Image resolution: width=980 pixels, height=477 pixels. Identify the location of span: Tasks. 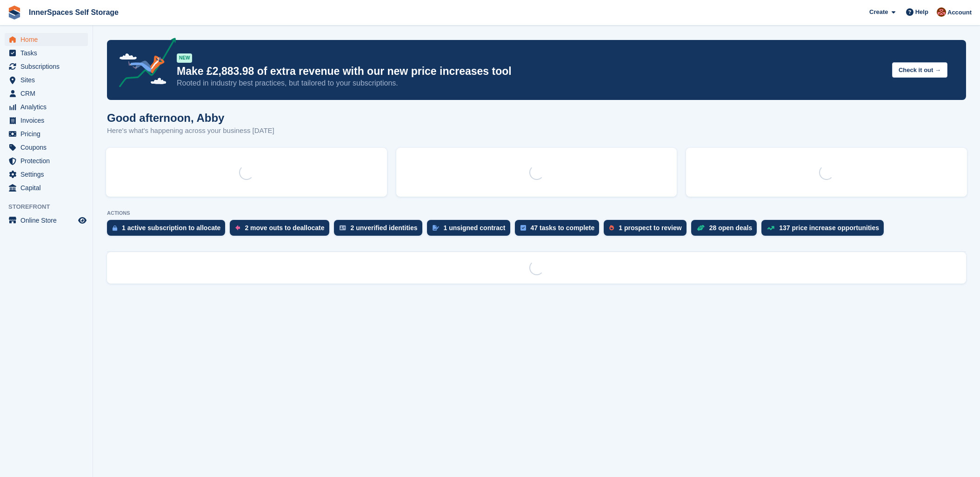
(48, 53).